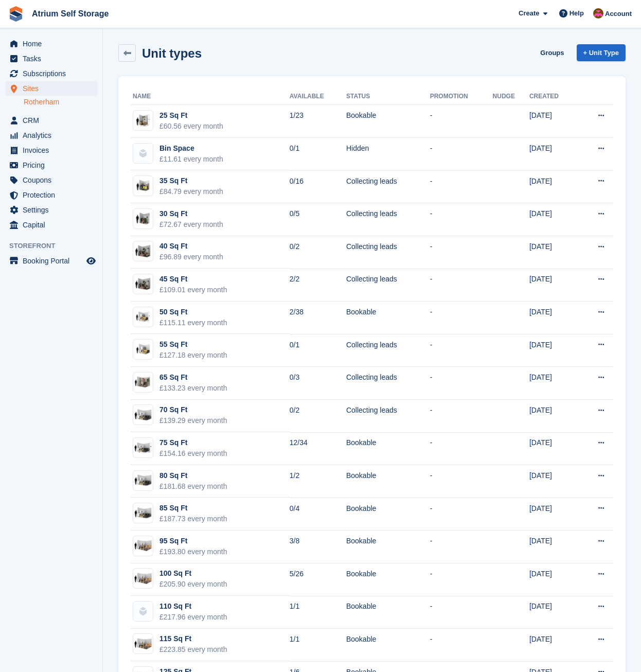  Describe the element at coordinates (318, 547) in the screenshot. I see `td: 3/8` at that location.